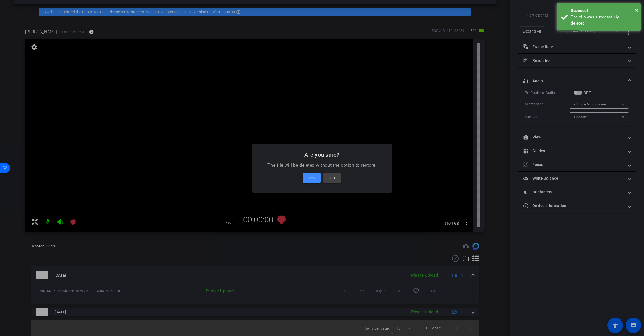  I want to click on button: Close, so click(636, 10).